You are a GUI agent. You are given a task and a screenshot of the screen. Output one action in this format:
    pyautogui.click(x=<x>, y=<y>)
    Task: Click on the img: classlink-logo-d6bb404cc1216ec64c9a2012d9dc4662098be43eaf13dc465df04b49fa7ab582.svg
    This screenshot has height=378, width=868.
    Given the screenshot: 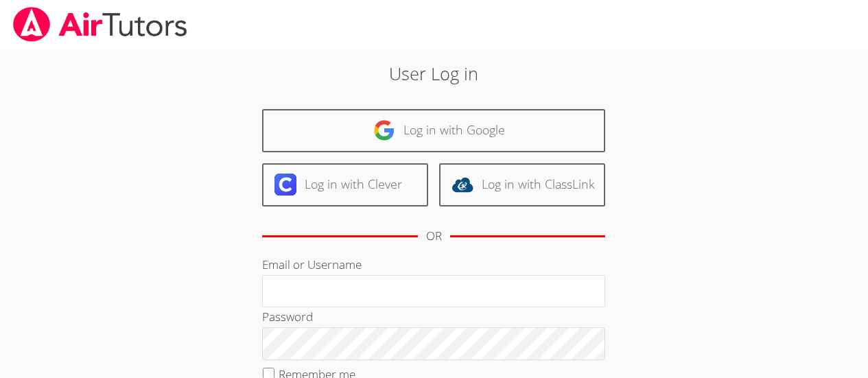 What is the action you would take?
    pyautogui.click(x=463, y=185)
    